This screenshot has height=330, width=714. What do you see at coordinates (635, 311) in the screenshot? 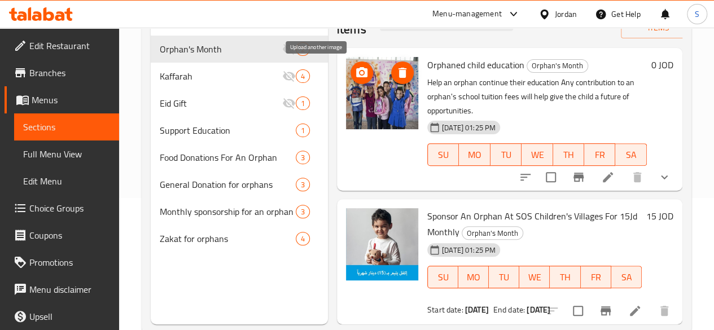
I see `a: Edit menu item` at bounding box center [635, 311].